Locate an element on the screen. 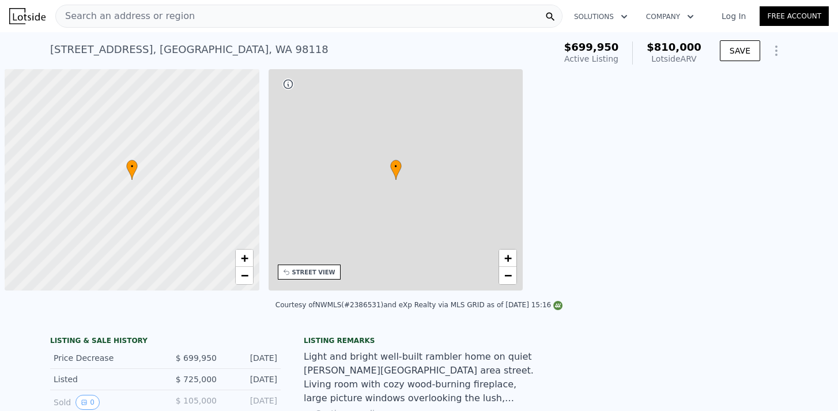 The width and height of the screenshot is (838, 411). span: $ 725,000 is located at coordinates (196, 379).